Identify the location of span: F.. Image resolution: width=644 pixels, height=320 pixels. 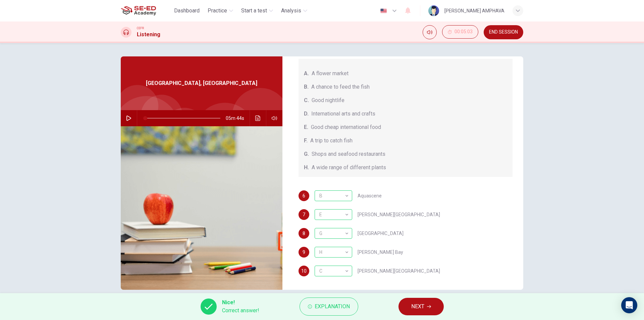
(305, 141).